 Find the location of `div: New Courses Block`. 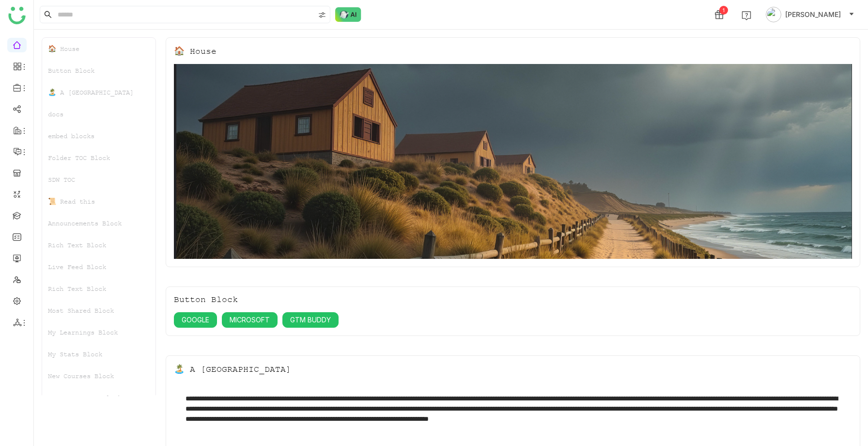

div: New Courses Block is located at coordinates (99, 376).